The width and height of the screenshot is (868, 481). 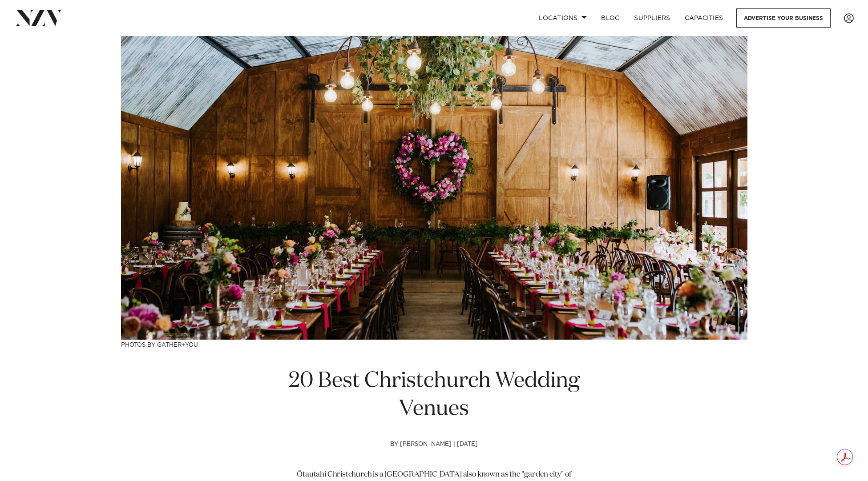 What do you see at coordinates (434, 395) in the screenshot?
I see `h1: 20 Best Christchurch Wedding Venues` at bounding box center [434, 395].